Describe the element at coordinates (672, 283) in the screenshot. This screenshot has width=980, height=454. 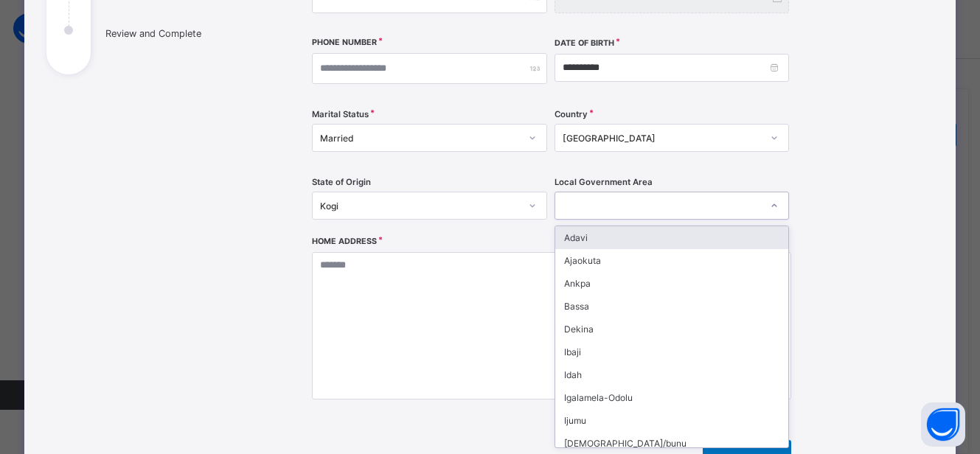
I see `div: Ankpa` at that location.